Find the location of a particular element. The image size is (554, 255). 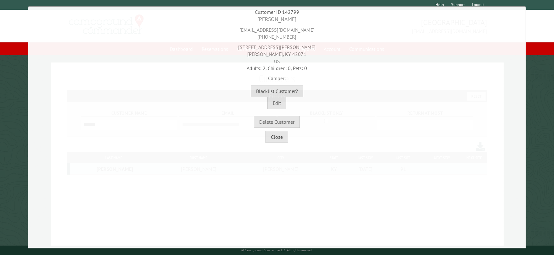

button: Delete Customer is located at coordinates (277, 122).